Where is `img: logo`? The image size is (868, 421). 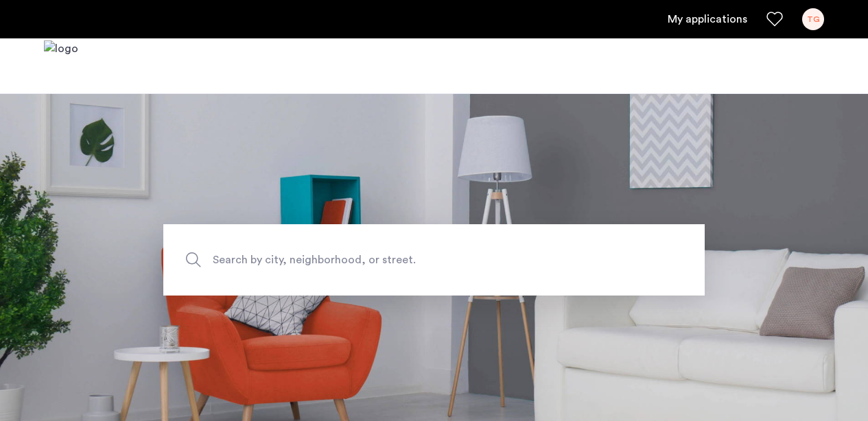
img: logo is located at coordinates (61, 66).